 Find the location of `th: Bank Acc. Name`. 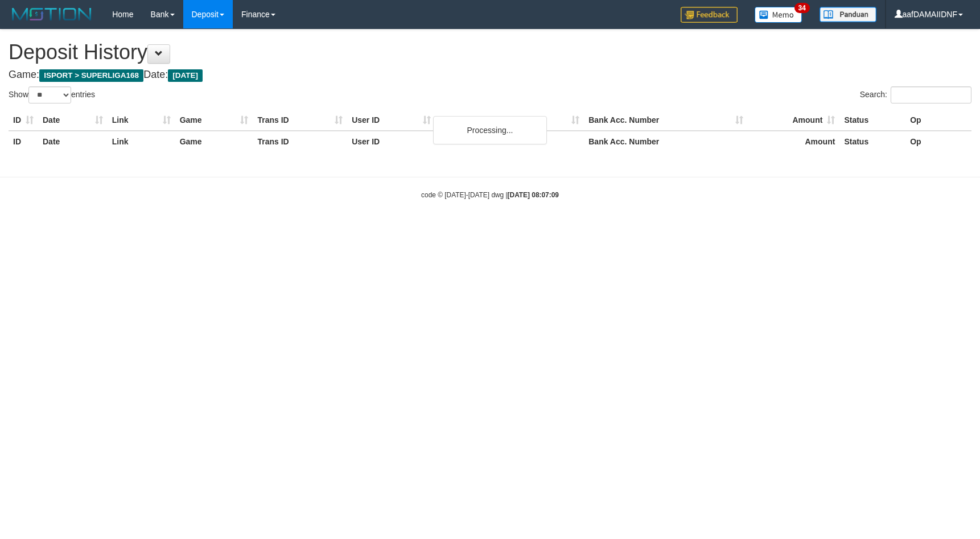

th: Bank Acc. Name is located at coordinates (509, 120).